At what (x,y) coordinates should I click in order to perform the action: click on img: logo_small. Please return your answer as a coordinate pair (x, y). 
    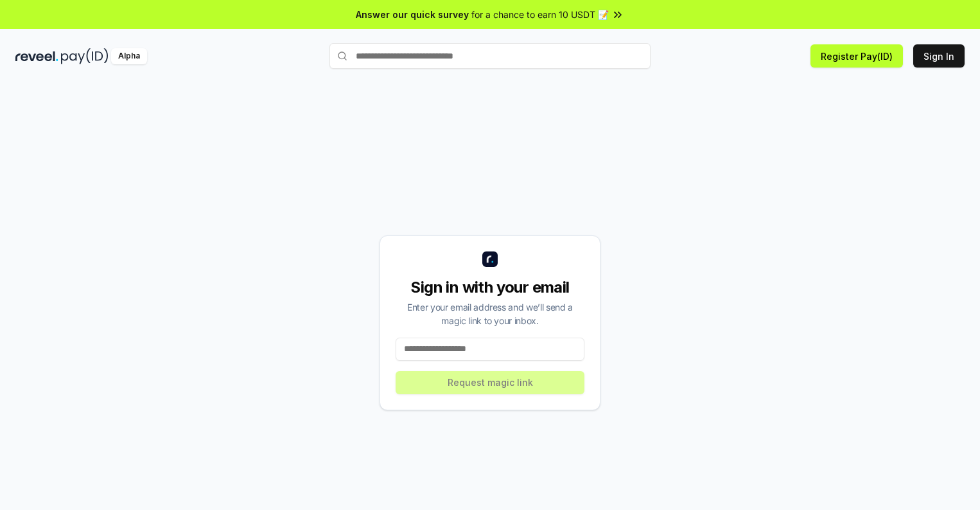
    Looking at the image, I should click on (490, 259).